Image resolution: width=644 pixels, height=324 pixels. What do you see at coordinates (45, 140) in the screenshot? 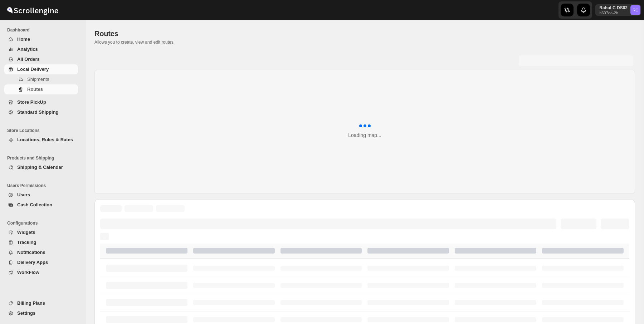
I see `span: Locations, Rules & Rates` at bounding box center [45, 140].